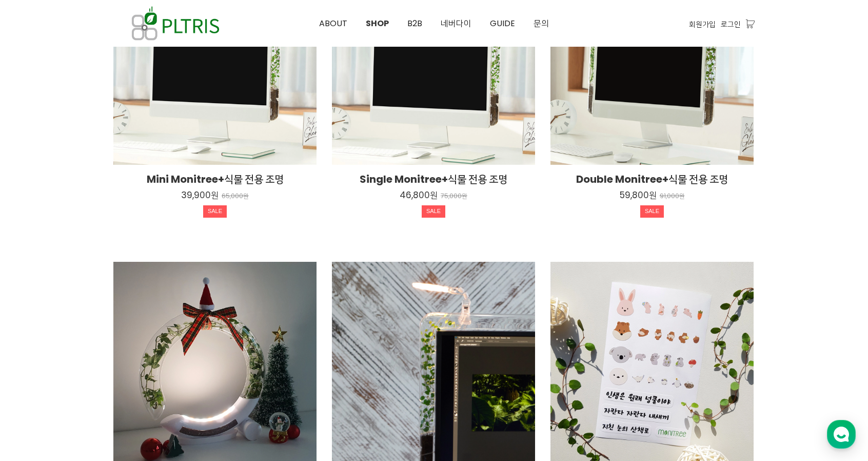  What do you see at coordinates (541, 24) in the screenshot?
I see `a: 문의` at bounding box center [541, 24].